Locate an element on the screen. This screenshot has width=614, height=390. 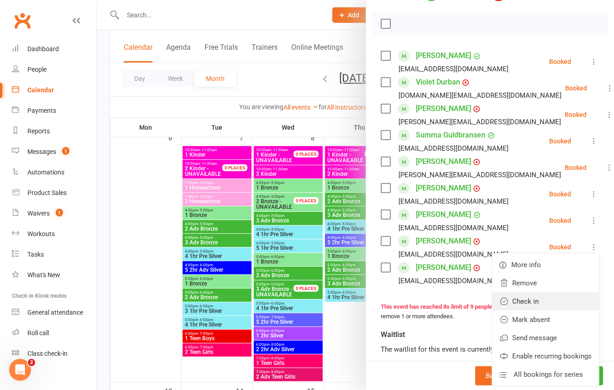
div: Waitlist is located at coordinates (393, 334).